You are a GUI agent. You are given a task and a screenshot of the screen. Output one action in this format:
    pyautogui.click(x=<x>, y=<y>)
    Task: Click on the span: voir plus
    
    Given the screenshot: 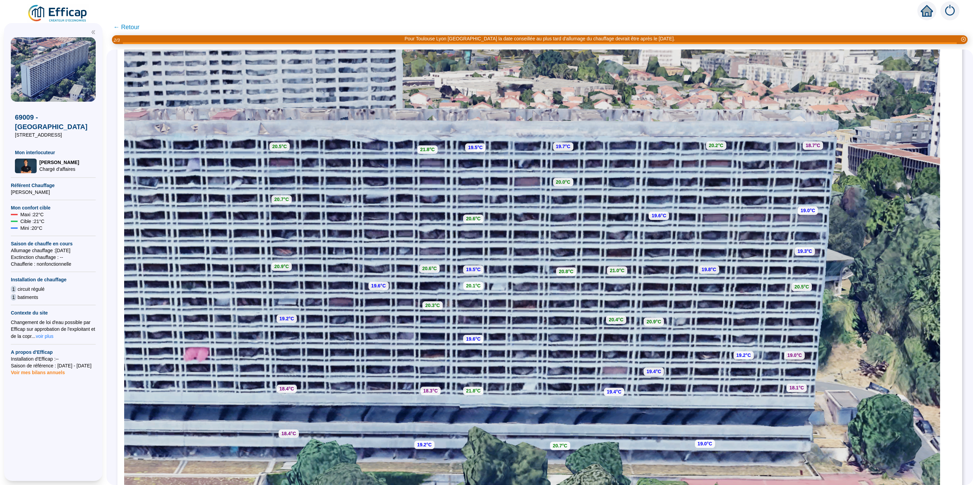 What is the action you would take?
    pyautogui.click(x=44, y=336)
    